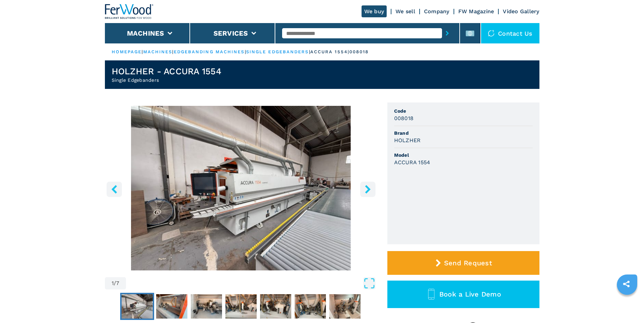 This screenshot has height=323, width=644. I want to click on div: Go to Slide 1, so click(241, 188).